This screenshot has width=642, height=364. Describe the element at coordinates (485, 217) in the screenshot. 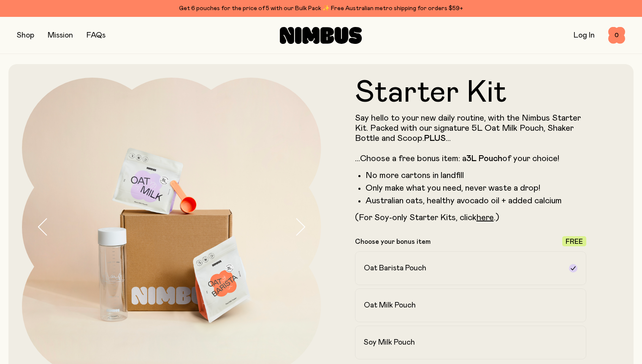

I see `a: here` at that location.